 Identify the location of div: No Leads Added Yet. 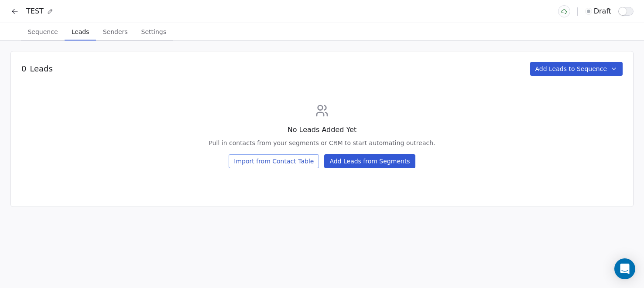
(321, 130).